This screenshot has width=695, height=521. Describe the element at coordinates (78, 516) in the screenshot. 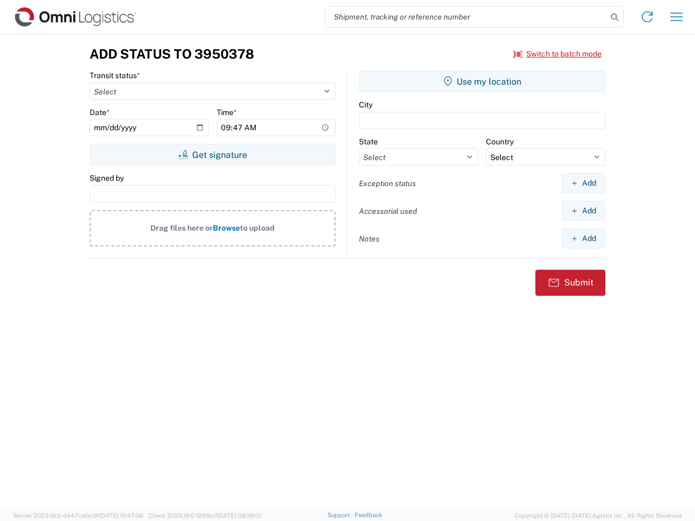

I see `span: Server: 2025.19.0-d447cefac8f` at that location.